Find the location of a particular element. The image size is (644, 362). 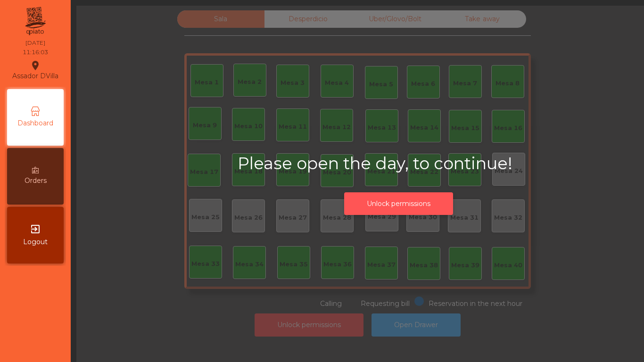

h2: Please open the day, to continue! is located at coordinates (398, 164).